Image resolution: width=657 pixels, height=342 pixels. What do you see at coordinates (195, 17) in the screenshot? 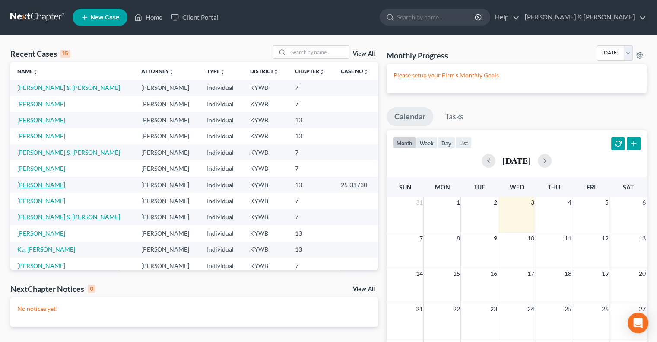
I see `a: Client Portal` at bounding box center [195, 17].